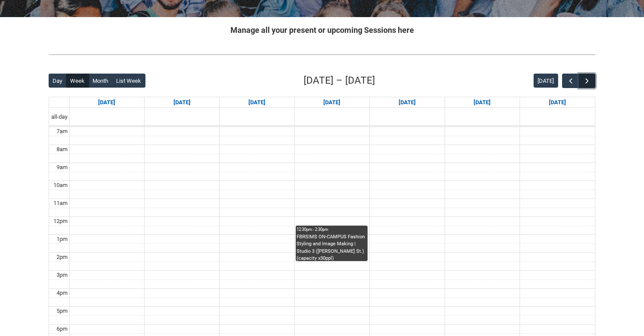  What do you see at coordinates (129, 81) in the screenshot?
I see `button: List Week` at bounding box center [129, 81].